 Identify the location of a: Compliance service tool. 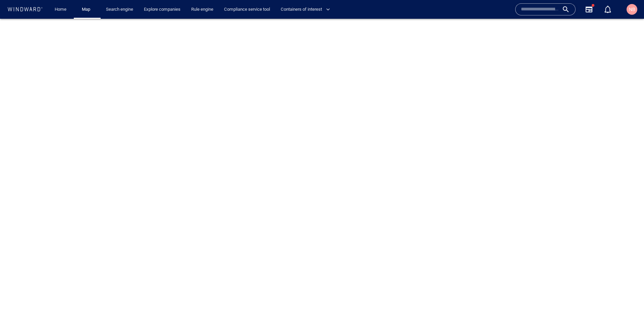
(247, 10).